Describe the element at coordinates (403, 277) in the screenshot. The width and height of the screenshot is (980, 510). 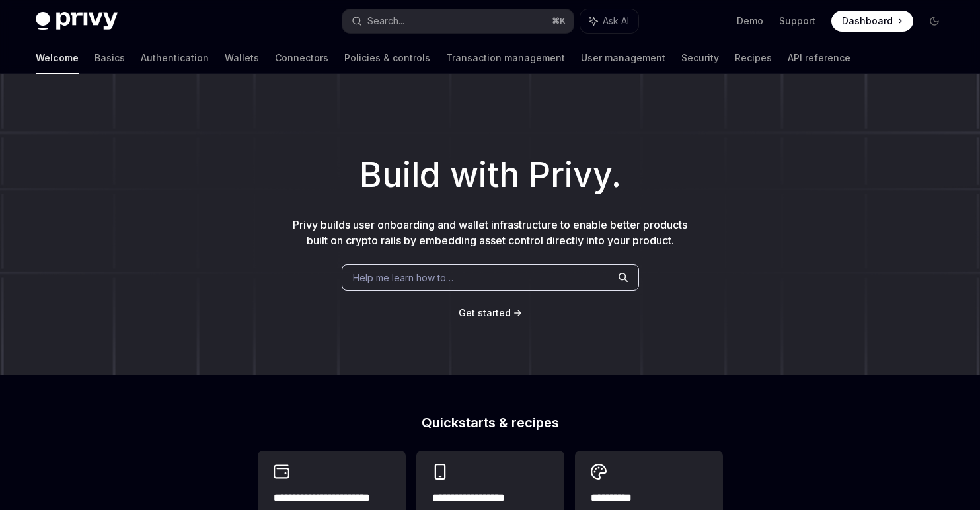
I see `span: Help me learn how to…` at that location.